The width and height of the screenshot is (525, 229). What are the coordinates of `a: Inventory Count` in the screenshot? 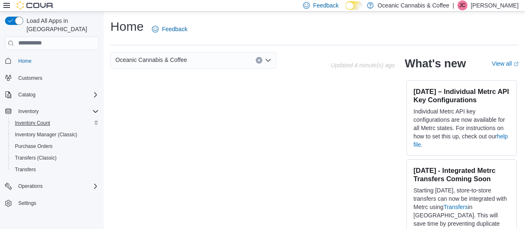 It's located at (32, 123).